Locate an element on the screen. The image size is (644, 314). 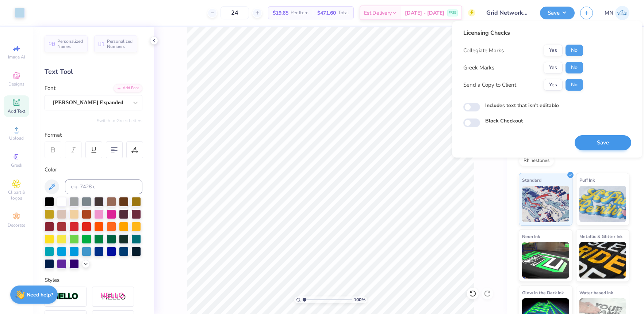
label: Font is located at coordinates (50, 88).